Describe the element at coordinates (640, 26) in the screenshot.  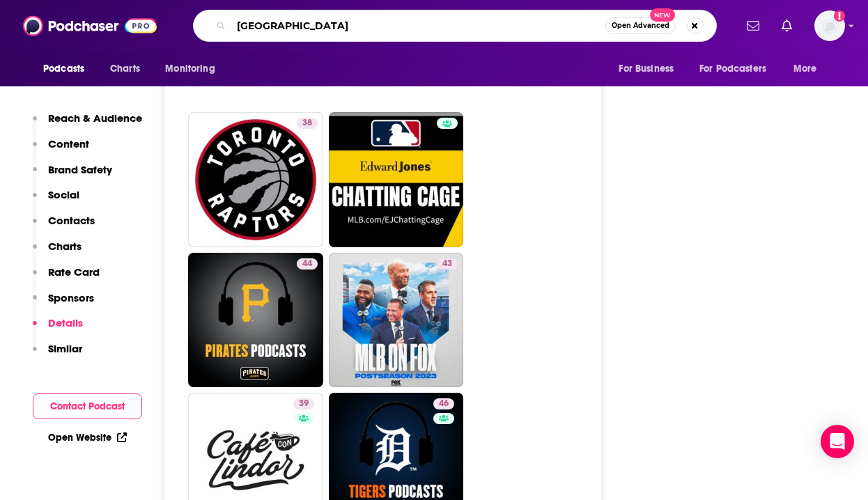
I see `button: Open AdvancedNew` at that location.